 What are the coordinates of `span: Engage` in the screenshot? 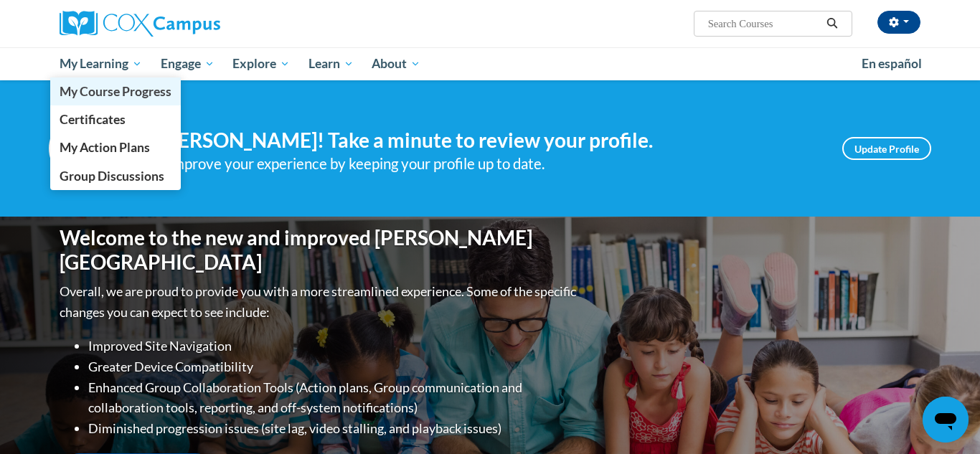 It's located at (187, 64).